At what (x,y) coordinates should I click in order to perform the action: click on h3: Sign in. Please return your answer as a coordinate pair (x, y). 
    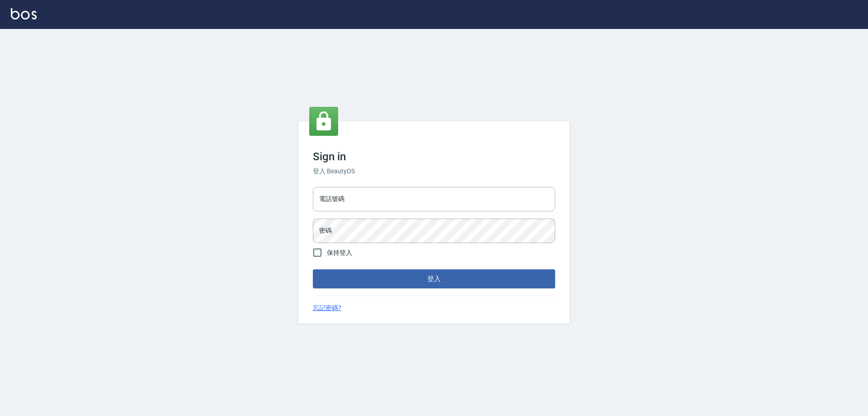
    Looking at the image, I should click on (434, 157).